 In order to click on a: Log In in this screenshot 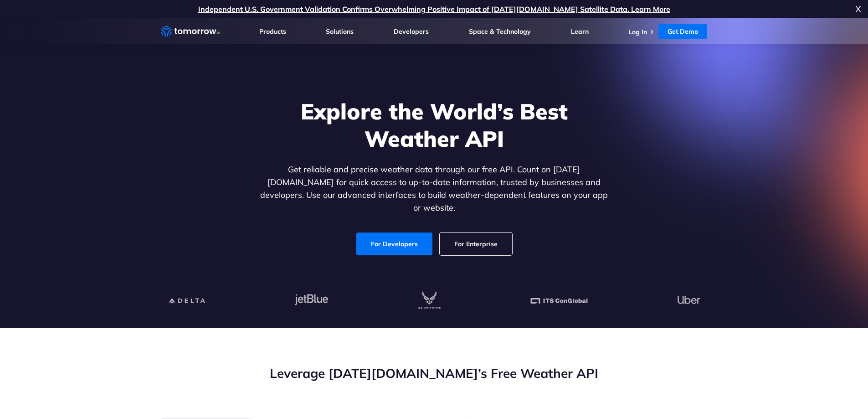, I will do `click(637, 32)`.